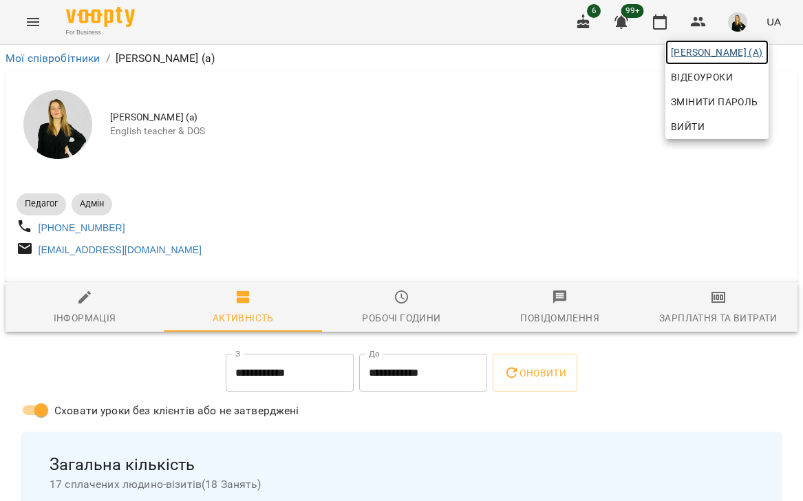 This screenshot has height=501, width=803. Describe the element at coordinates (702, 77) in the screenshot. I see `a: Відеоуроки` at that location.